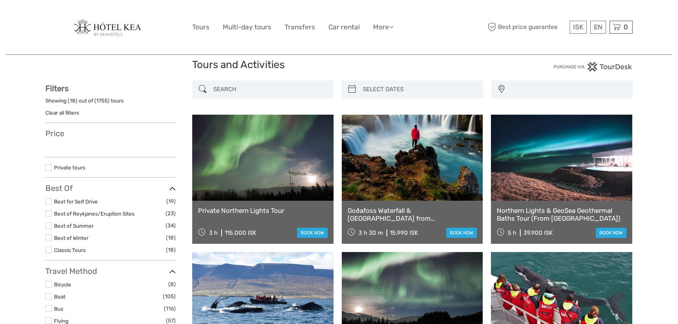 The height and width of the screenshot is (324, 678). Describe the element at coordinates (171, 213) in the screenshot. I see `span: (23)` at that location.